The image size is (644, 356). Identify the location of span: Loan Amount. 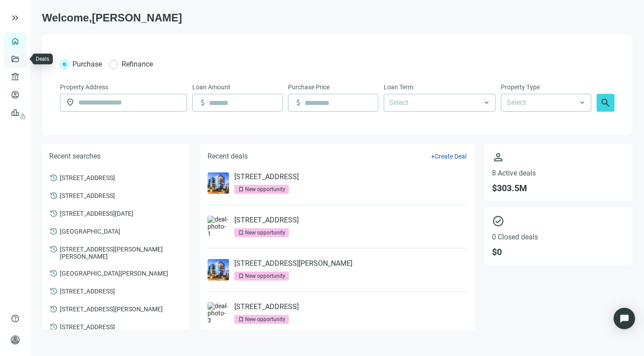
(211, 87).